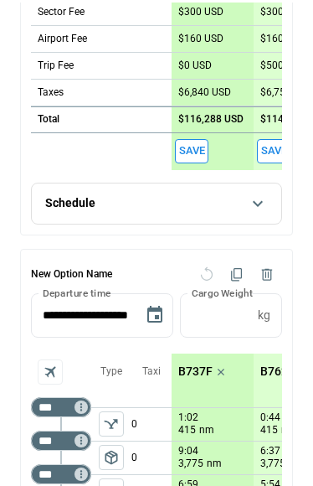 Image resolution: width=313 pixels, height=486 pixels. What do you see at coordinates (222, 293) in the screenshot?
I see `label: Cargo Weight` at bounding box center [222, 293].